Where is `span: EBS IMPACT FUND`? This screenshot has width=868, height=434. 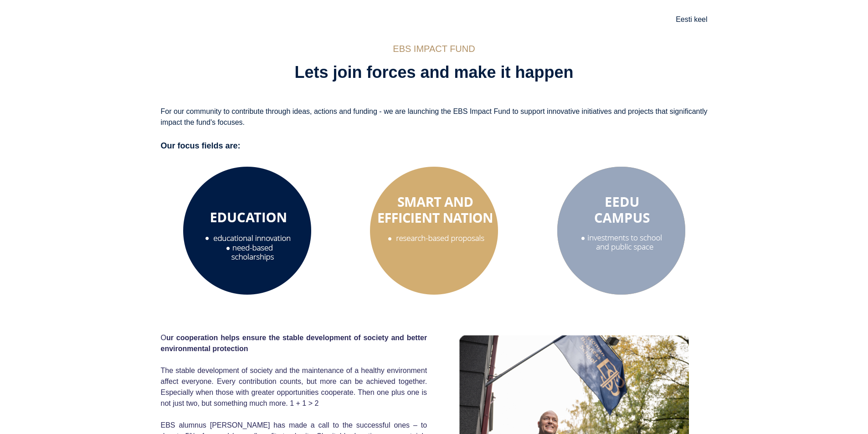 span: EBS IMPACT FUND is located at coordinates (434, 49).